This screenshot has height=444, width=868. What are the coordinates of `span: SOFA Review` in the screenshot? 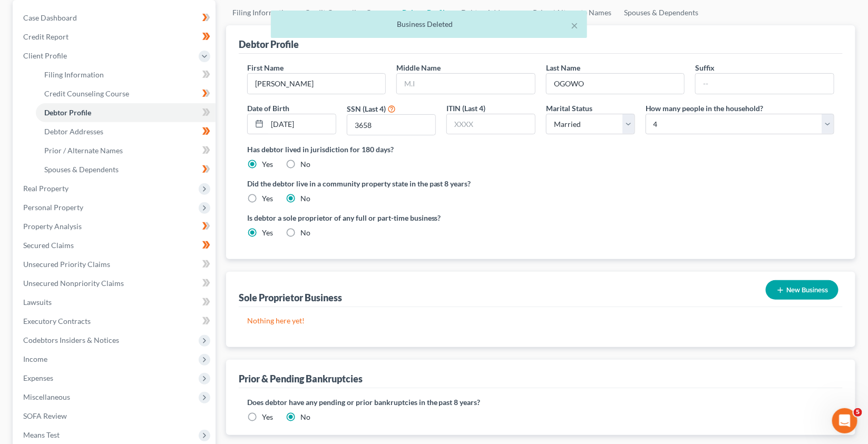 It's located at (45, 415).